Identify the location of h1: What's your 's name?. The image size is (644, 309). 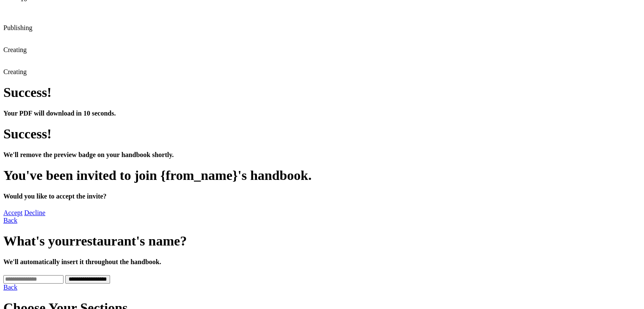
(322, 241).